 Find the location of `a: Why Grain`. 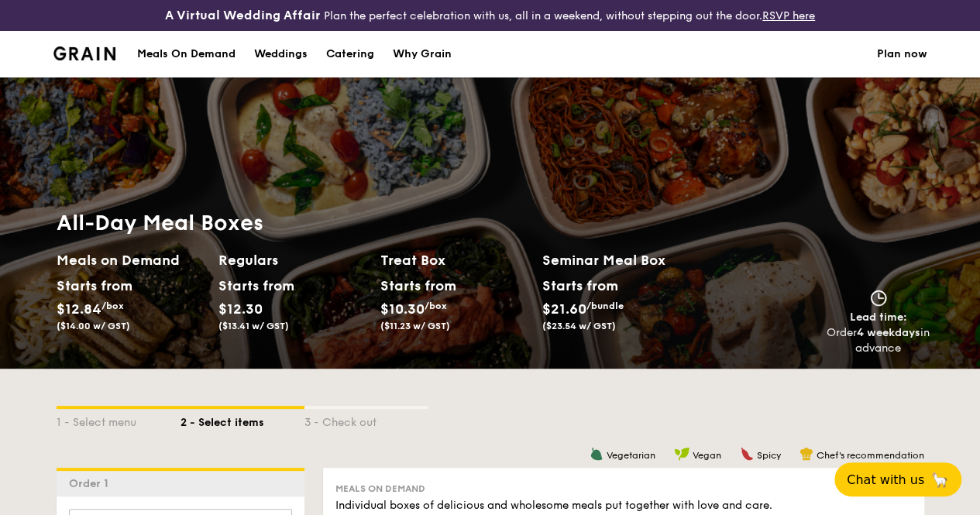

a: Why Grain is located at coordinates (422, 54).